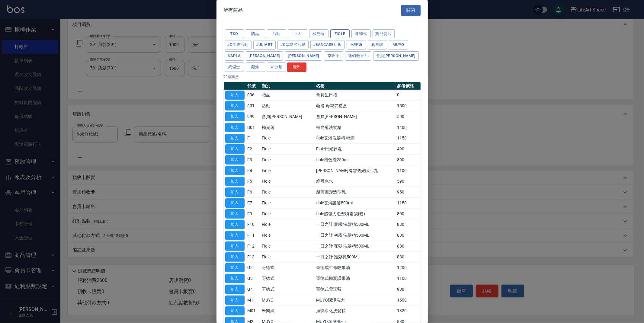 The image size is (644, 323). Describe the element at coordinates (256, 67) in the screenshot. I see `button: 蘊洛` at that location.